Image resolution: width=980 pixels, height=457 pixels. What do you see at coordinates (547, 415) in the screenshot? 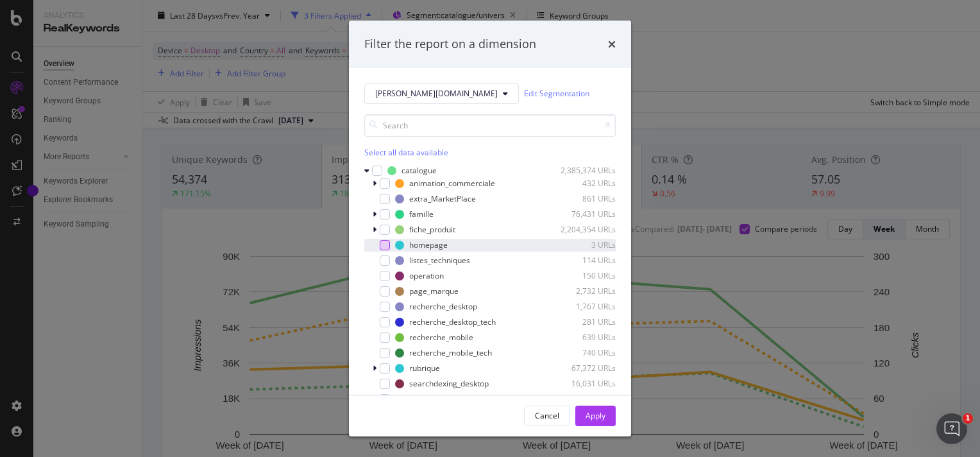
I see `div: Cancel` at bounding box center [547, 415].